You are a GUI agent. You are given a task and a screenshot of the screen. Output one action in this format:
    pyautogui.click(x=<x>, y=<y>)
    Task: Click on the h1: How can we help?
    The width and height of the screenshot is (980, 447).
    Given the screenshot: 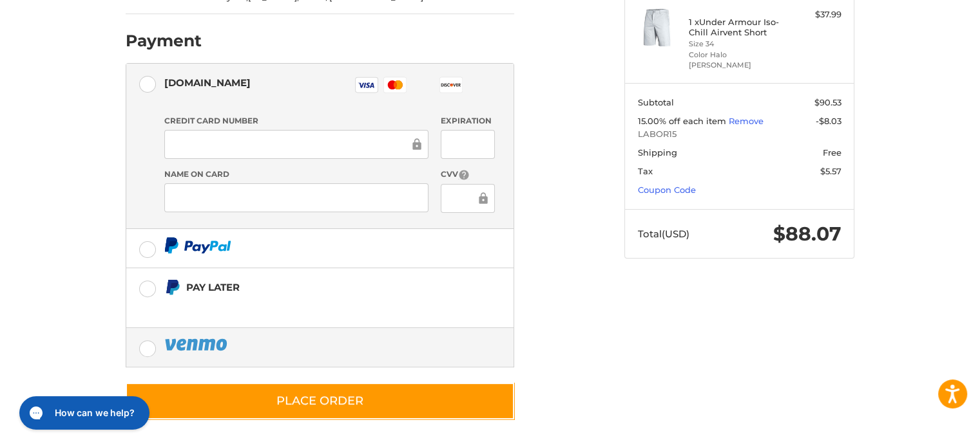 What is the action you would take?
    pyautogui.click(x=82, y=22)
    